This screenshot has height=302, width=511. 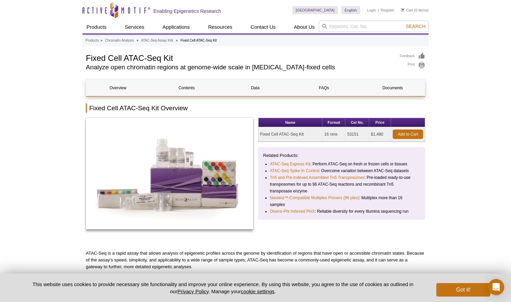 What do you see at coordinates (371, 10) in the screenshot?
I see `a: Login` at bounding box center [371, 10].